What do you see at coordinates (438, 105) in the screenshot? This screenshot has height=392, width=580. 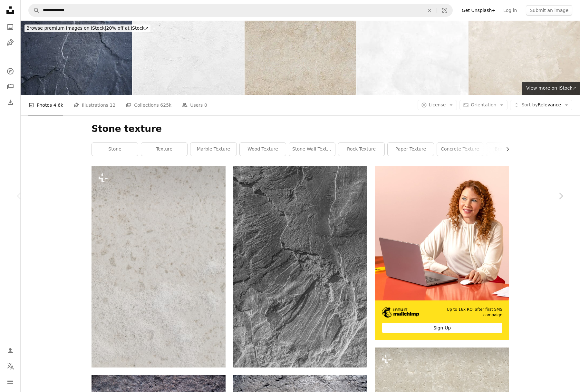 I see `span: License` at bounding box center [438, 105].